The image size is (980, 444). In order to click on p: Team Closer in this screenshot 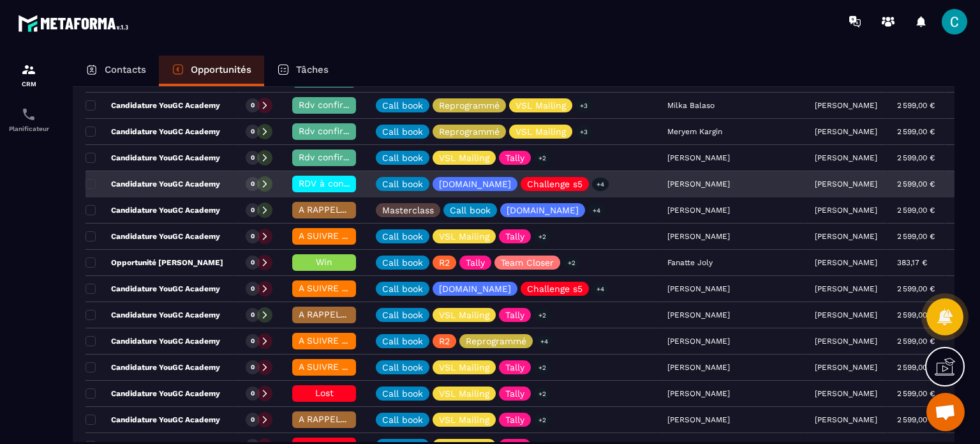, I will do `click(527, 262)`.